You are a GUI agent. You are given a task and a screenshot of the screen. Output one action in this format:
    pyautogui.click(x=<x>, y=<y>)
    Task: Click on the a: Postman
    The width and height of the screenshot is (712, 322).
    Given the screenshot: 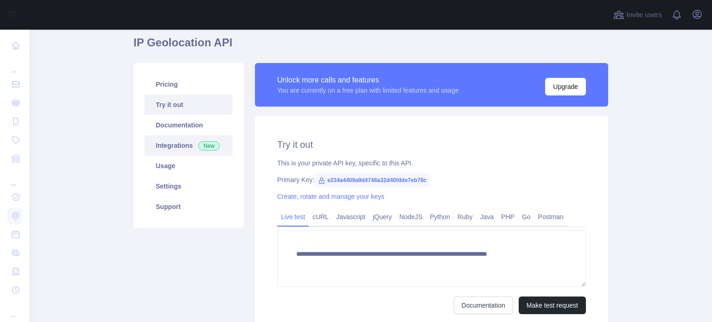 What is the action you would take?
    pyautogui.click(x=550, y=217)
    